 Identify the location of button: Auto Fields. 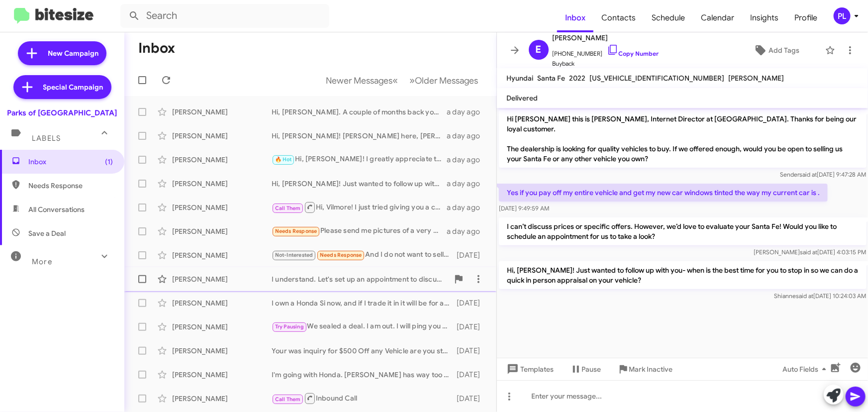
(807, 369).